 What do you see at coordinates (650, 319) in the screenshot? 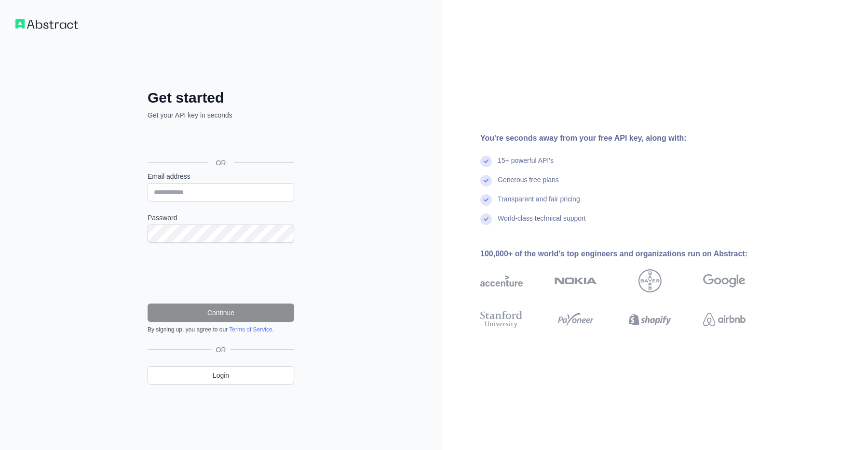
I see `img: shopify` at bounding box center [650, 319].